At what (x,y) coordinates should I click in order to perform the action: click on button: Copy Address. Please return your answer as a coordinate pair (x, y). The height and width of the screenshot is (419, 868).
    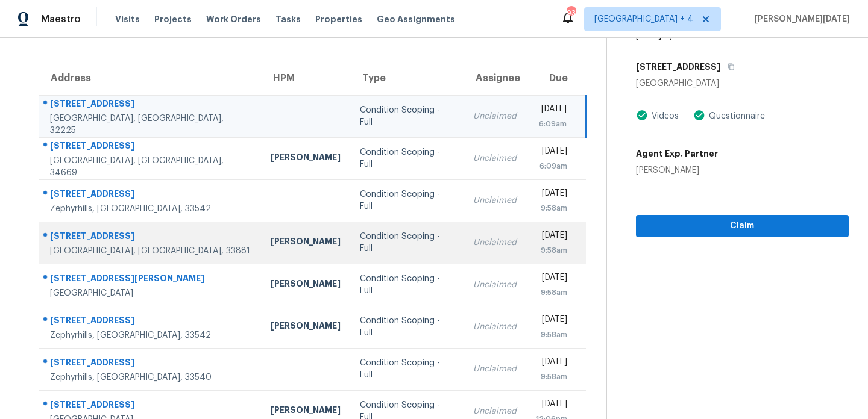
    Looking at the image, I should click on (728, 67).